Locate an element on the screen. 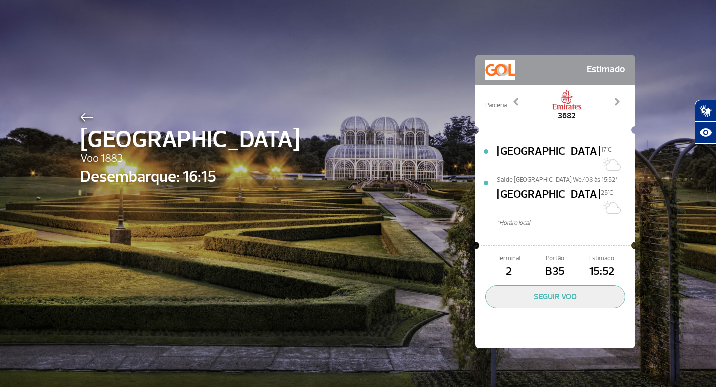 Image resolution: width=716 pixels, height=387 pixels. span: Parceria: is located at coordinates (496, 105).